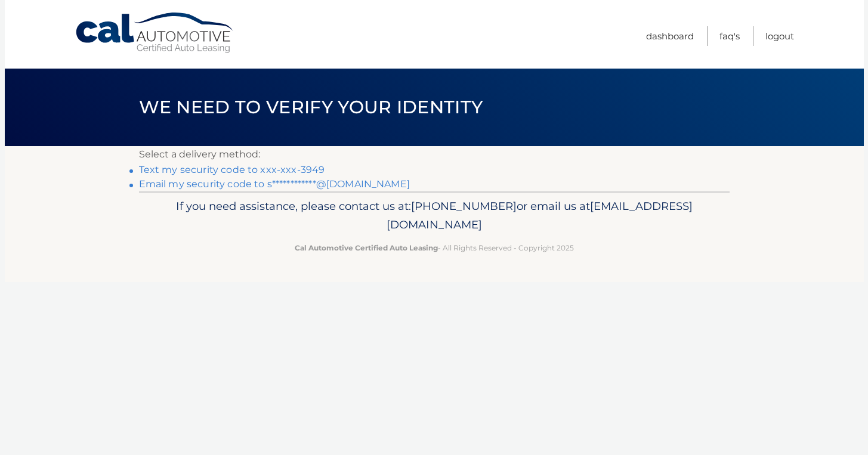  I want to click on span: We need to verify your identity, so click(311, 107).